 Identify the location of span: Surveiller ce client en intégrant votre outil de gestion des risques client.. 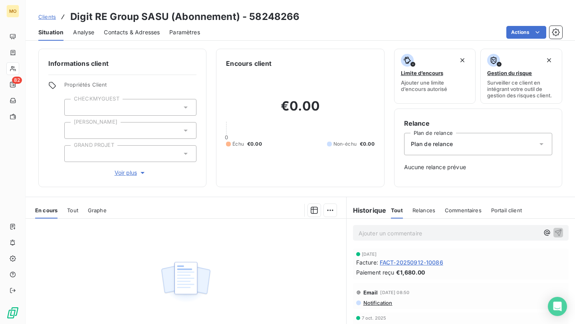
(521, 89).